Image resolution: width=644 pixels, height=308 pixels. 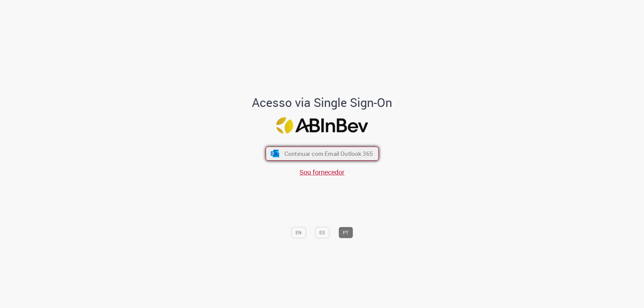 What do you see at coordinates (299, 233) in the screenshot?
I see `button: EN` at bounding box center [299, 233].